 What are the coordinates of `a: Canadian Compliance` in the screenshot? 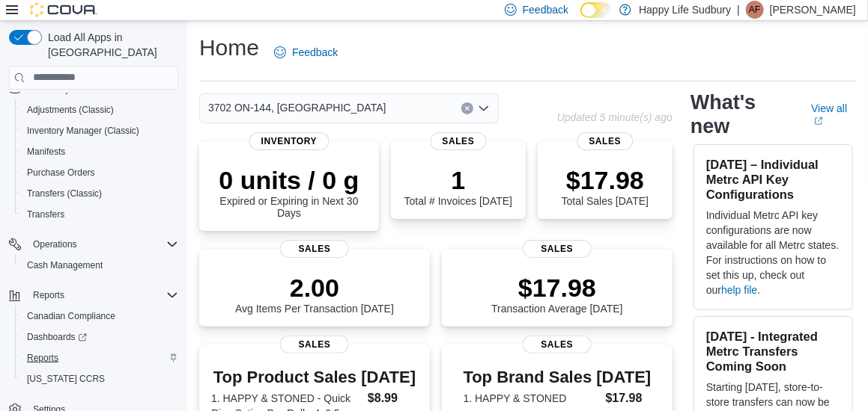 It's located at (72, 316).